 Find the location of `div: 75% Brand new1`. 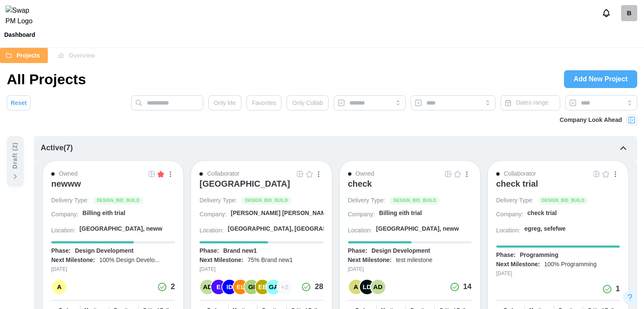

div: 75% Brand new1 is located at coordinates (270, 260).